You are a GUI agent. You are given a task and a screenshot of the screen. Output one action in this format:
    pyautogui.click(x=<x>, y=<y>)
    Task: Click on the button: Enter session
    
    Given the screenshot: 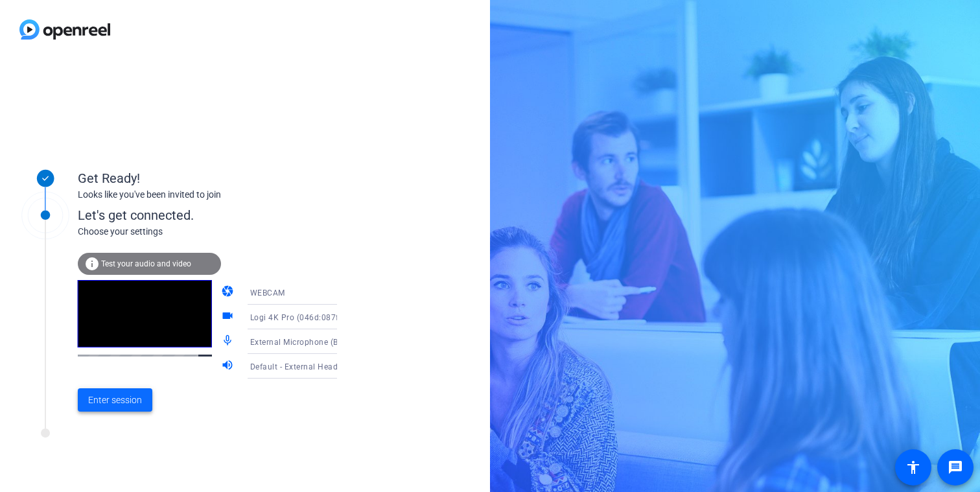 What is the action you would take?
    pyautogui.click(x=115, y=400)
    